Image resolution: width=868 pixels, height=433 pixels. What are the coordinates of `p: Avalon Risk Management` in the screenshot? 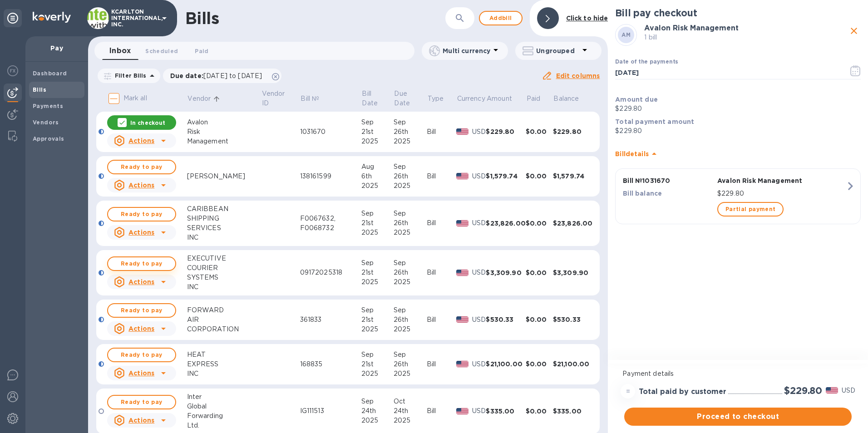 It's located at (781, 181).